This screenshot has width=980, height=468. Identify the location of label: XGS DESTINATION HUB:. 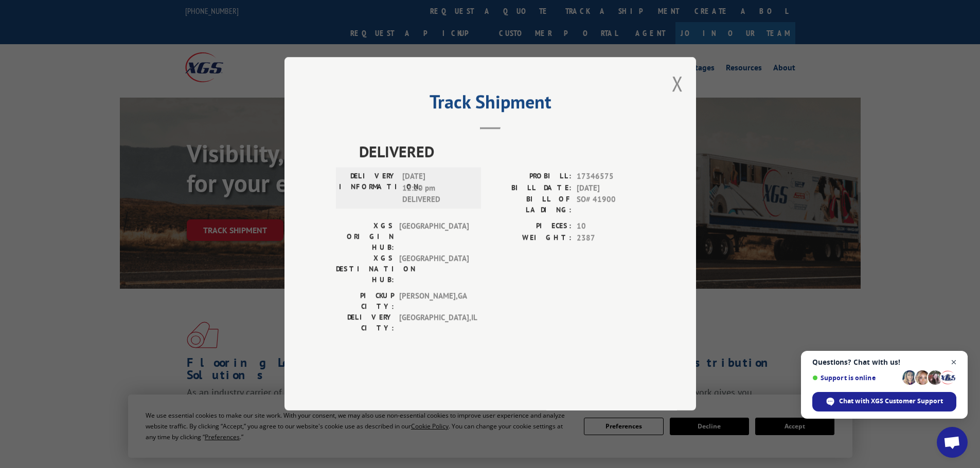
(364, 269).